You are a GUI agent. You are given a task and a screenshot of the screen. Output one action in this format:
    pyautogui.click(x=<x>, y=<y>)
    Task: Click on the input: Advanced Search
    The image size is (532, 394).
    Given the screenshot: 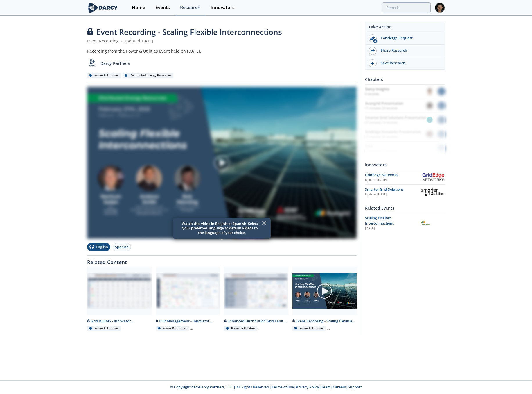 What is the action you would take?
    pyautogui.click(x=406, y=7)
    